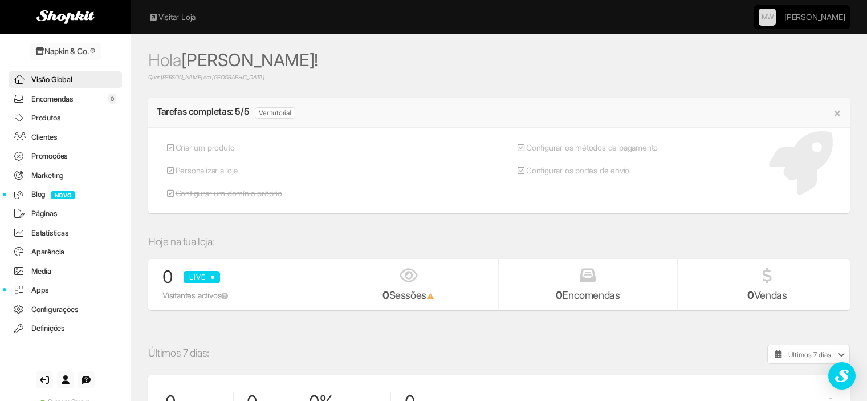  I want to click on a: Napkin & Co. ®, so click(65, 51).